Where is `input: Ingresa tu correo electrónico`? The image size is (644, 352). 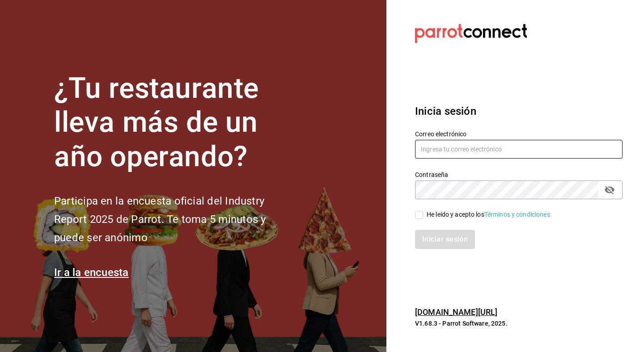 input: Ingresa tu correo electrónico is located at coordinates (518, 149).